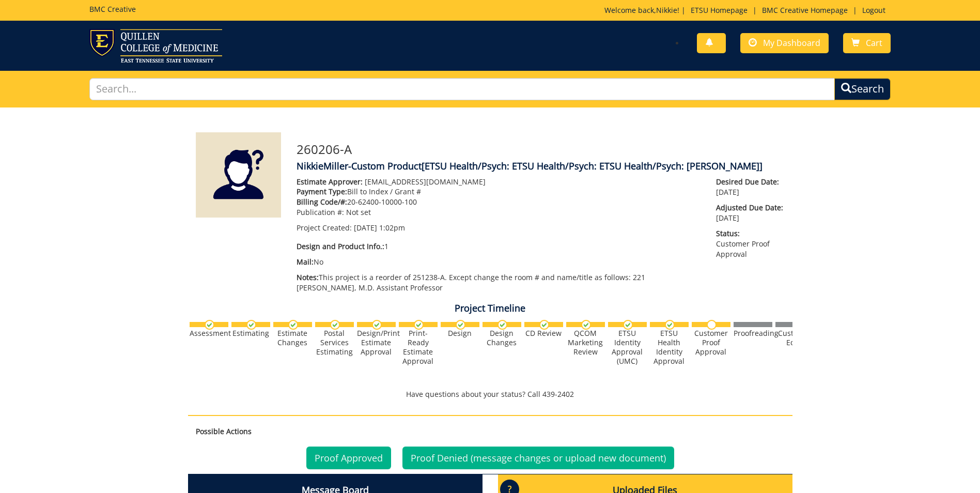 This screenshot has height=493, width=980. I want to click on p: Have questions about your status? Call 439-2402, so click(490, 394).